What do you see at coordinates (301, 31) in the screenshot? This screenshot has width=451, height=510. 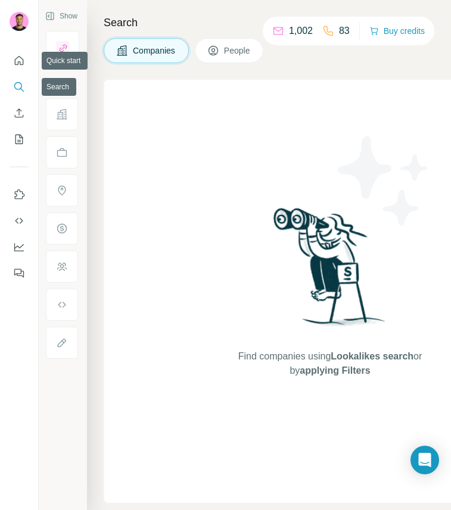 I see `p: 1,002` at bounding box center [301, 31].